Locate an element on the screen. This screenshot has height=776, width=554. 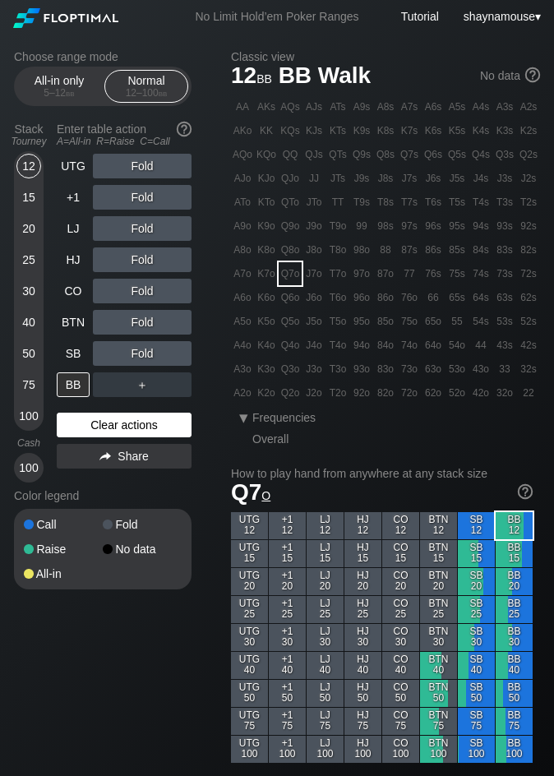
div: K5o is located at coordinates (266, 321).